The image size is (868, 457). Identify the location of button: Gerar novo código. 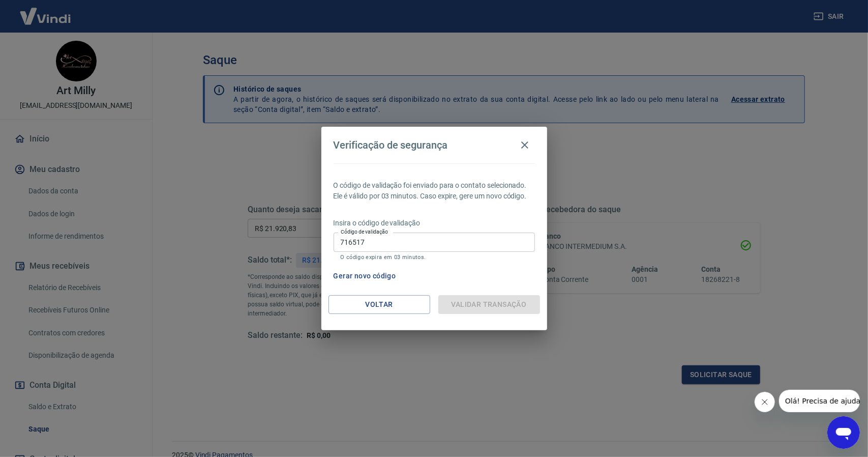
(365, 276).